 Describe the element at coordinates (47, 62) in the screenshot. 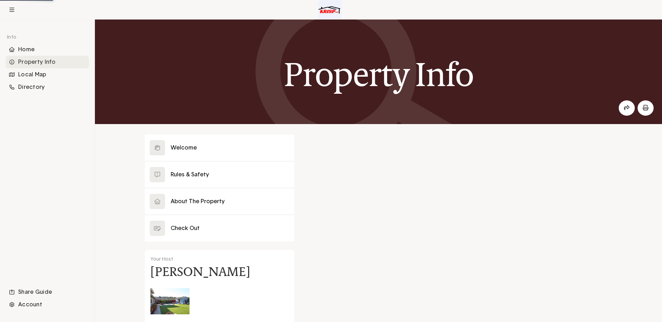

I see `div: Property Info` at that location.